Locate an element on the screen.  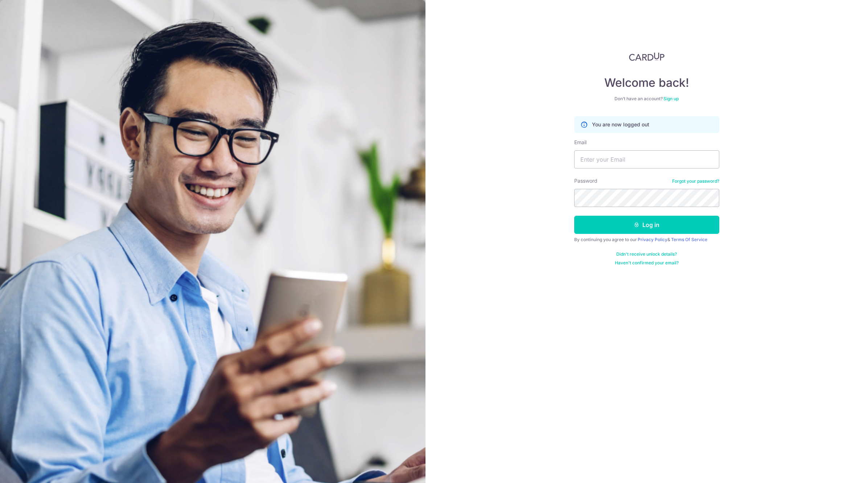
img: CardUp Logo is located at coordinates (647, 57).